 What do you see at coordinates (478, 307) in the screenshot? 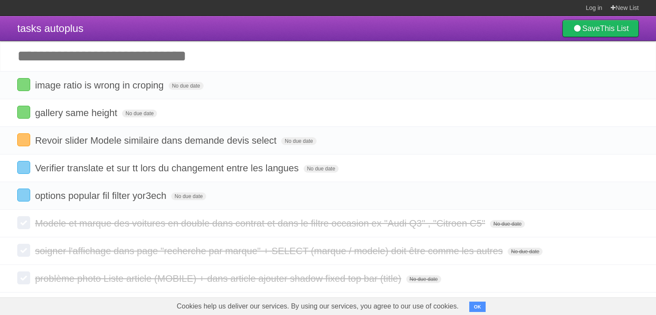
I see `button: OK` at bounding box center [478, 307].